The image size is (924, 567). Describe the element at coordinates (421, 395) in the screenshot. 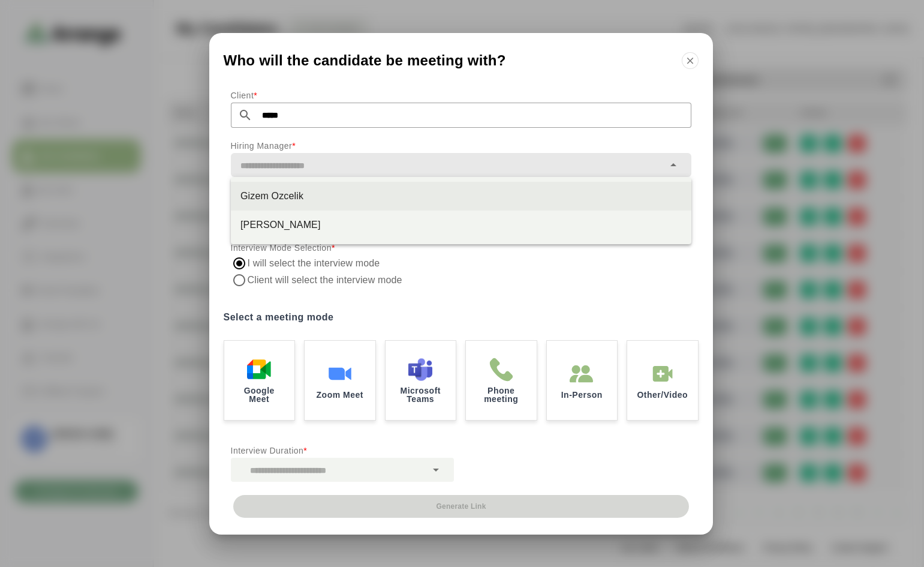

I see `p: Microsoft Teams` at that location.